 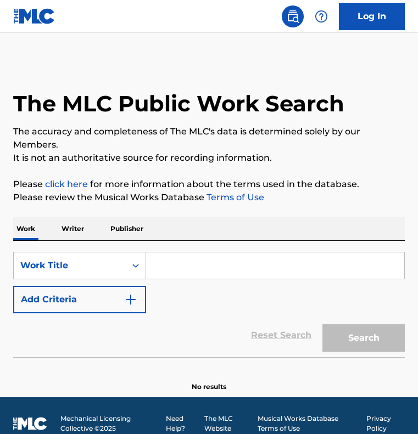 I want to click on a: click here, so click(x=66, y=184).